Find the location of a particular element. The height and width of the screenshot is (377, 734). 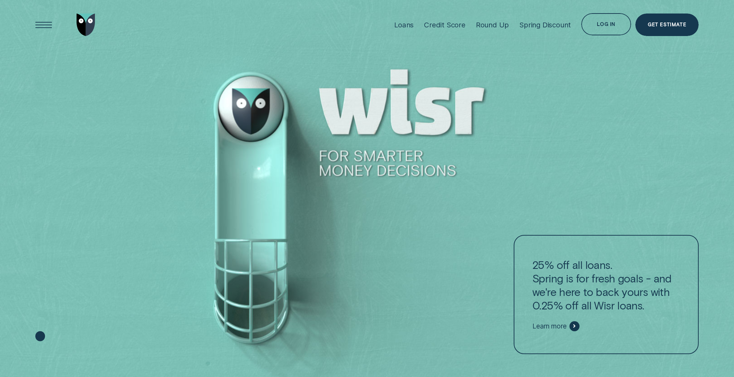

div: Credit Score is located at coordinates (445, 25).